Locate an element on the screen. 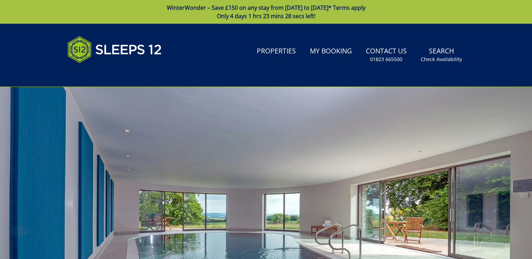 The height and width of the screenshot is (259, 532). small: 01823 665500 is located at coordinates (386, 59).